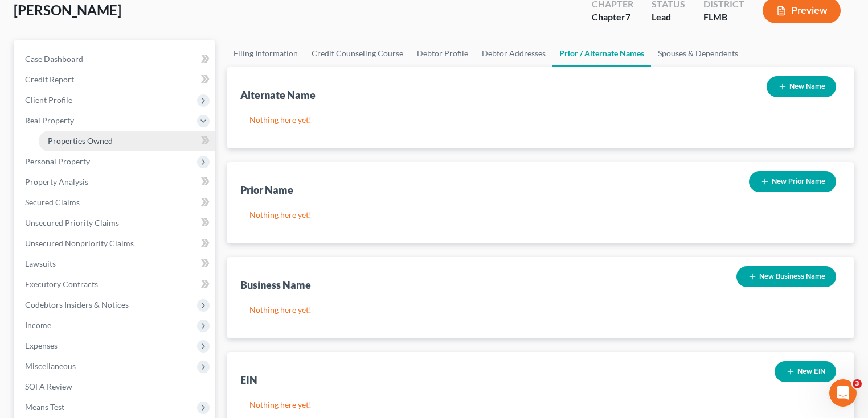  I want to click on button: New Business Name, so click(786, 277).